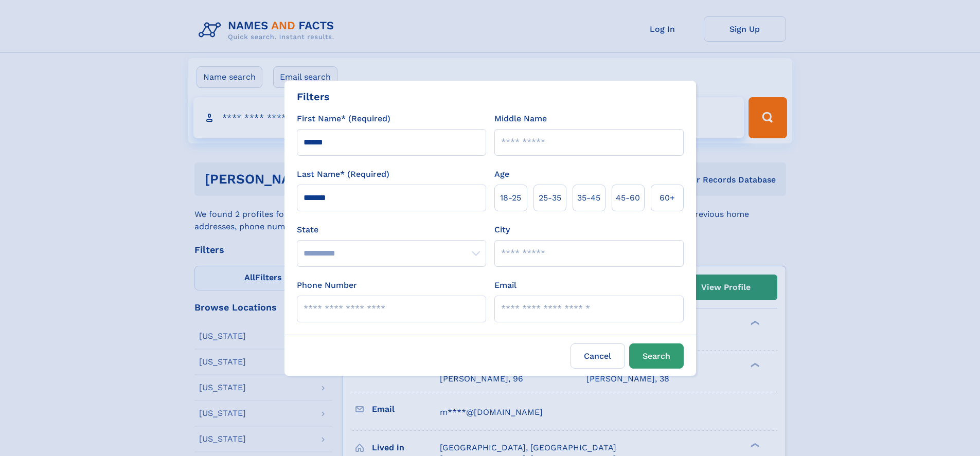 Image resolution: width=980 pixels, height=456 pixels. I want to click on label: First Name* (Required), so click(343, 119).